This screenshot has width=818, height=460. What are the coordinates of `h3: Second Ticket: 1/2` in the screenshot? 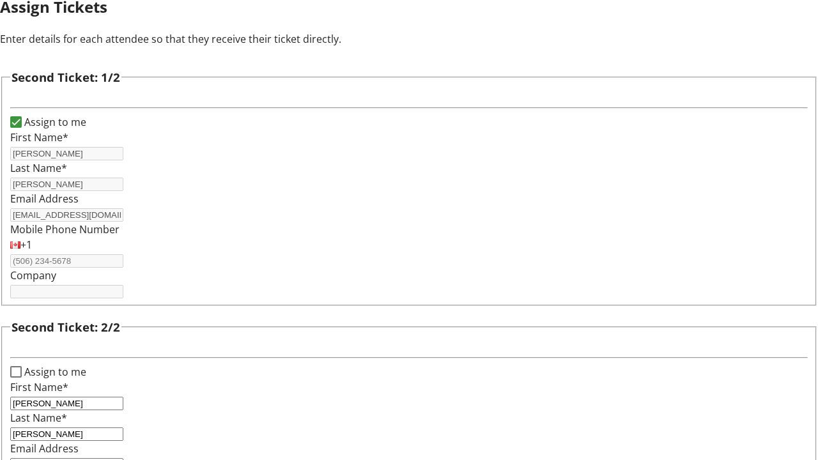 It's located at (66, 77).